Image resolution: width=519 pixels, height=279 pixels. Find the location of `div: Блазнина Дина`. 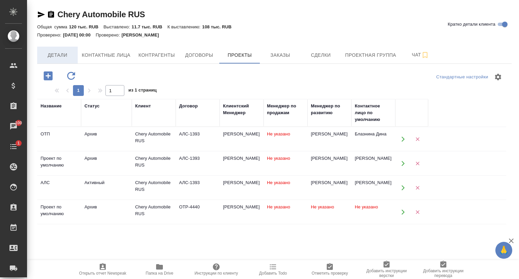

div: Блазнина Дина is located at coordinates (373, 134).